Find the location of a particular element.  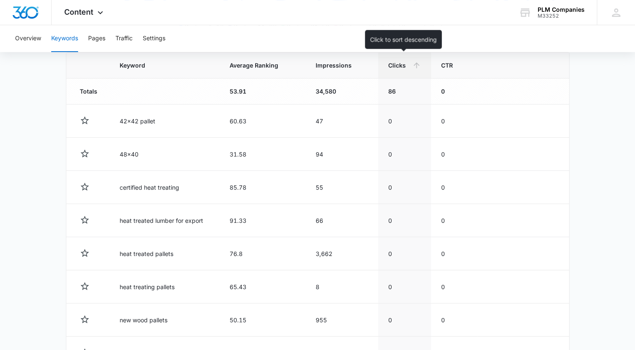

td: 91.33 is located at coordinates (262, 220).